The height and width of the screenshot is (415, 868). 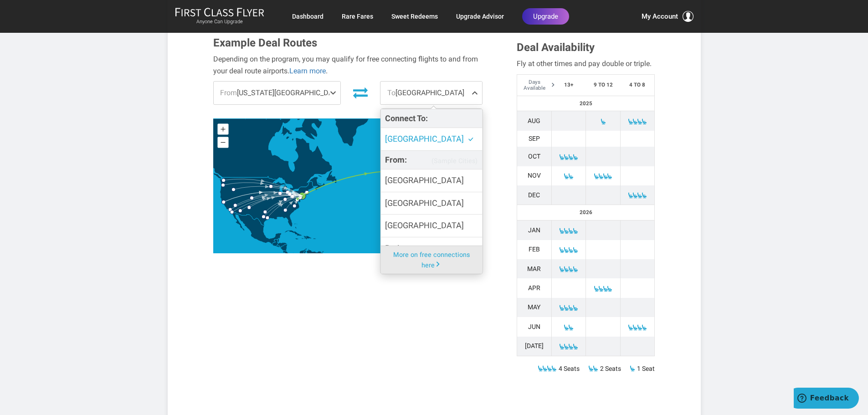 What do you see at coordinates (237, 205) in the screenshot?
I see `g: Las Vegas` at bounding box center [237, 205].